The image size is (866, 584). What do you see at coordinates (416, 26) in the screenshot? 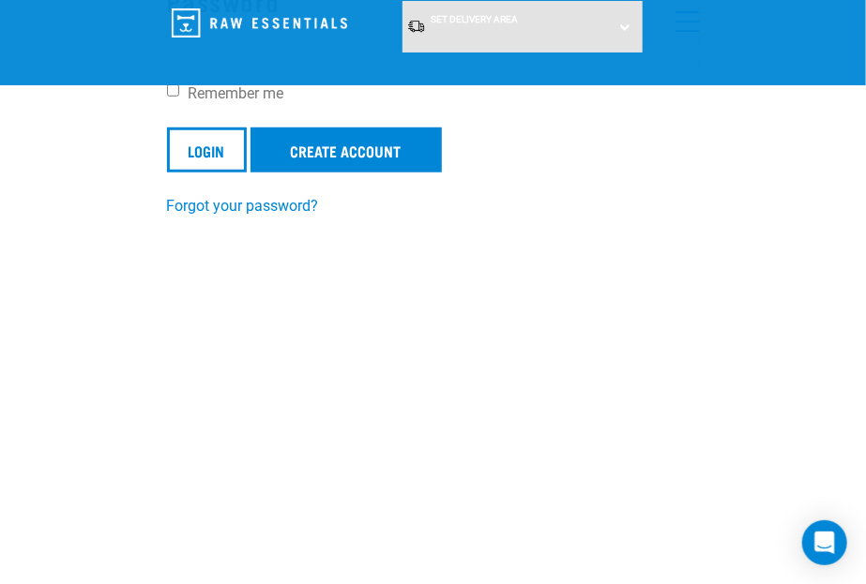
I see `img: van-moving.png` at bounding box center [416, 26].